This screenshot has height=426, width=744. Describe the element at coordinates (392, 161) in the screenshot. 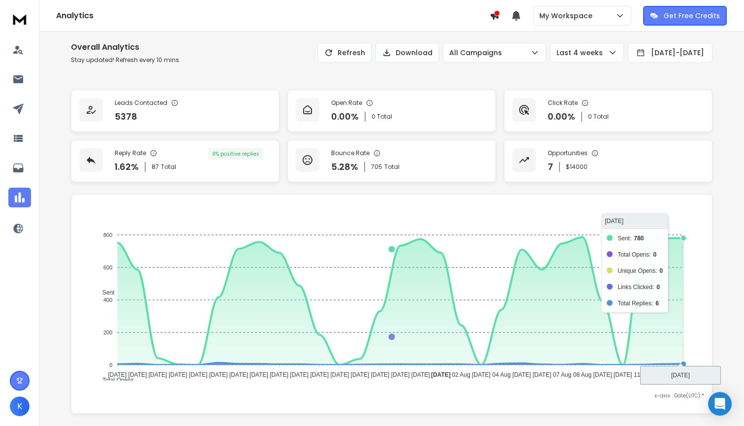

I see `a: Bounce Rate5.28%705Total` at that location.